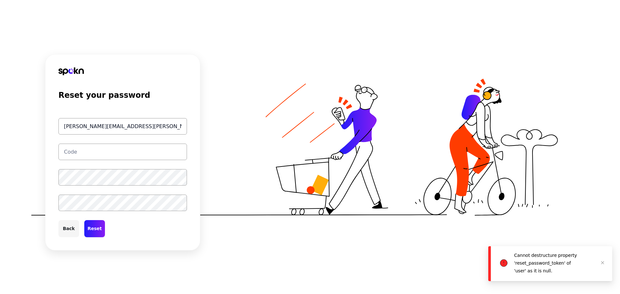 This screenshot has height=294, width=620. I want to click on h2: Reset your password, so click(104, 95).